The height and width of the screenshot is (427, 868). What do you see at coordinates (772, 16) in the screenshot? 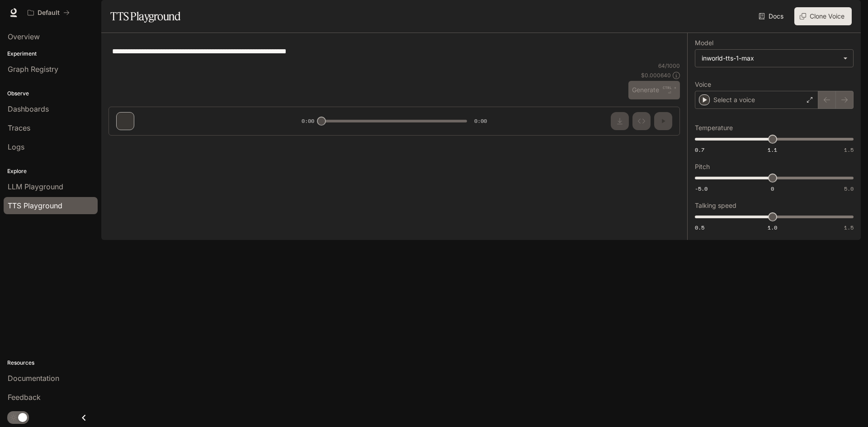
I see `a: Docs` at bounding box center [772, 16].